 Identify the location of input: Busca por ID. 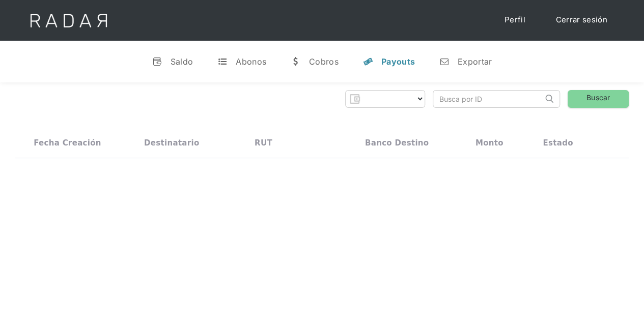
(488, 99).